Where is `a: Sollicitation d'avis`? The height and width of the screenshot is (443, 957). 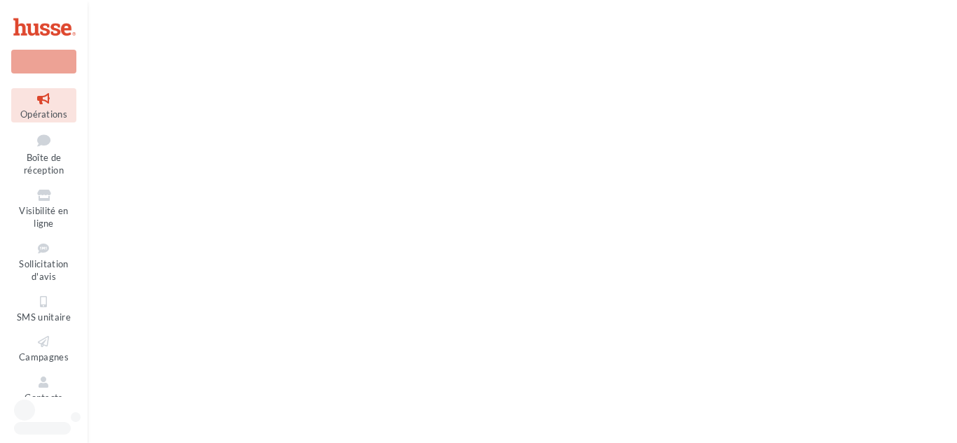 a: Sollicitation d'avis is located at coordinates (43, 262).